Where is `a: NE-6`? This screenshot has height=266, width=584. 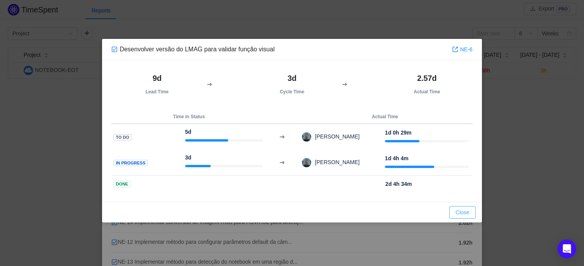
a: NE-6 is located at coordinates (462, 49).